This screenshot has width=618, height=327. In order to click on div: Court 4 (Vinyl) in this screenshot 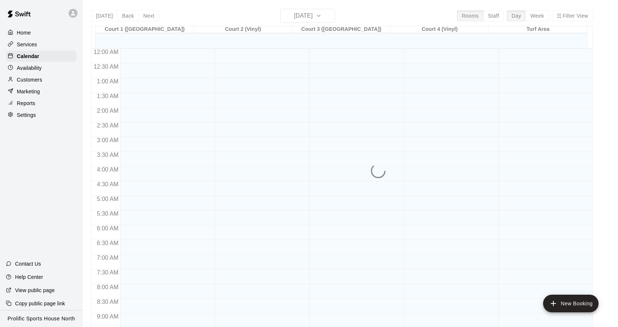, I will do `click(440, 29)`.